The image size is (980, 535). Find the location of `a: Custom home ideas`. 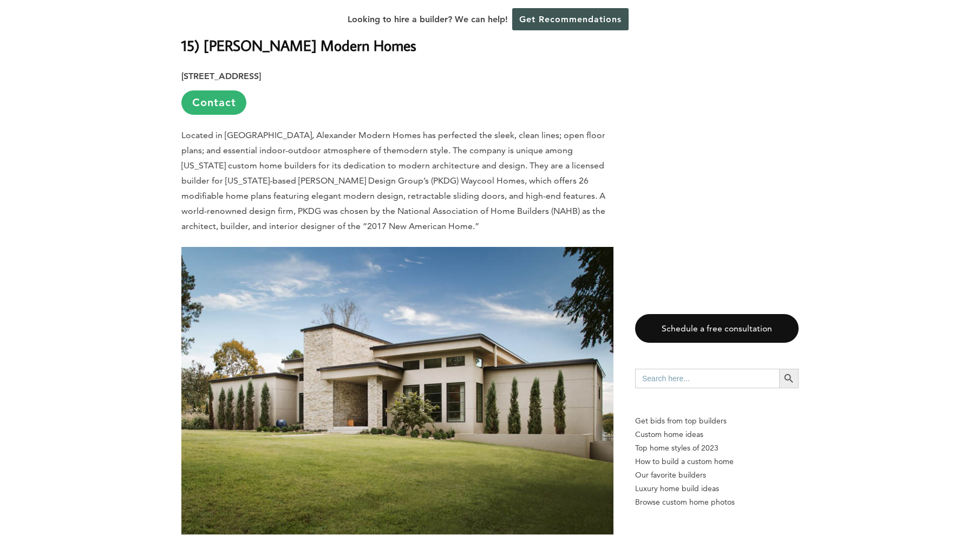

a: Custom home ideas is located at coordinates (717, 435).